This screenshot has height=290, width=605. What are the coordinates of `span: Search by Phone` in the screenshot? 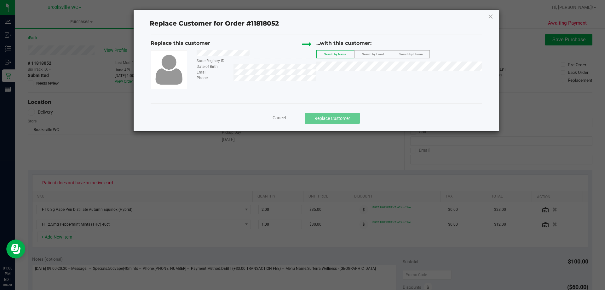 It's located at (411, 54).